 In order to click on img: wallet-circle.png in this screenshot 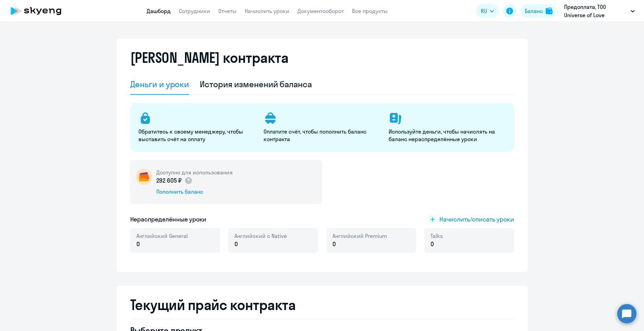, I will do `click(144, 177)`.